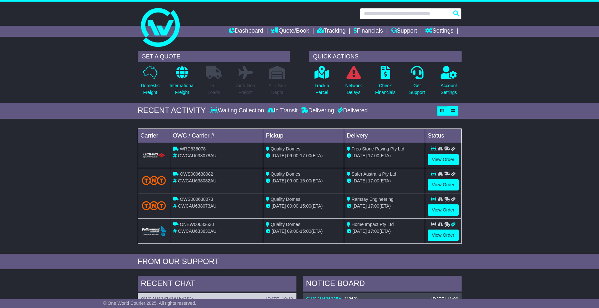  I want to click on div: NOTICE BOARD, so click(382, 284).